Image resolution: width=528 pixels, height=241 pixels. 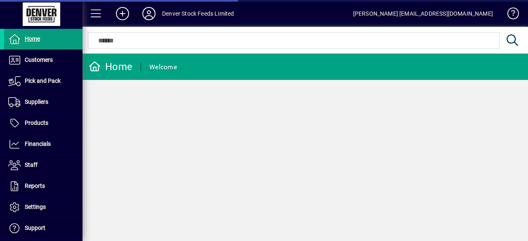 What do you see at coordinates (198, 14) in the screenshot?
I see `div: Denver Stock Feeds Limited` at bounding box center [198, 14].